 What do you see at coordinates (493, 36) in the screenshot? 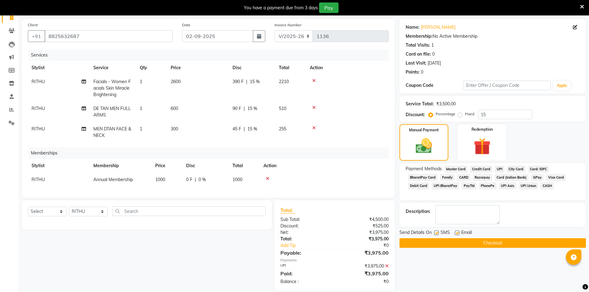
I see `div: No Active Membership` at bounding box center [493, 36].